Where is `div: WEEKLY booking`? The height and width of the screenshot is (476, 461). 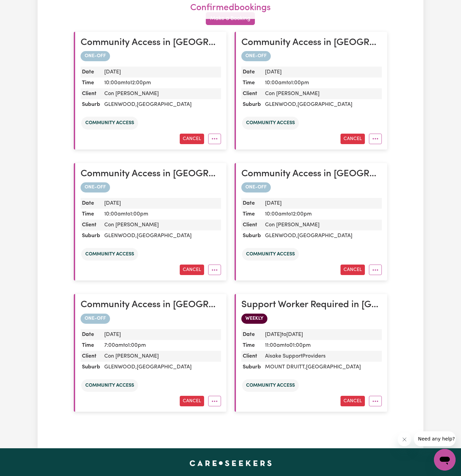
div: WEEKLY booking is located at coordinates (311, 318).